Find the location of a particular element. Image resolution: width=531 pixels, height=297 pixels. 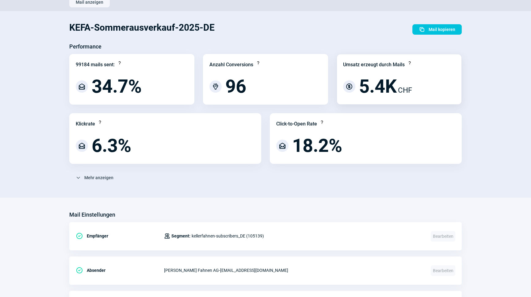

div: Anzahl Conversions is located at coordinates (231, 65).